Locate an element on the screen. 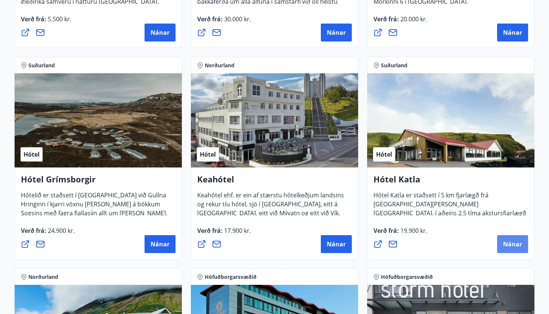  h4: Keahótel is located at coordinates (275, 182).